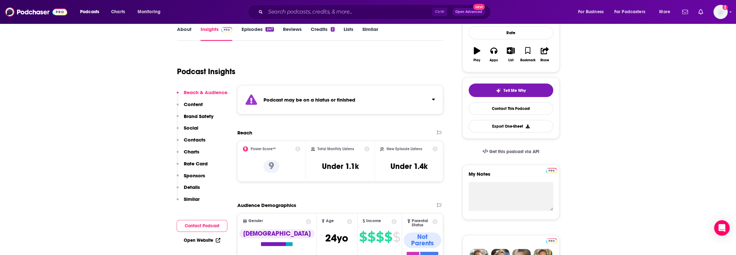  What do you see at coordinates (664, 12) in the screenshot?
I see `span: More` at bounding box center [664, 12].